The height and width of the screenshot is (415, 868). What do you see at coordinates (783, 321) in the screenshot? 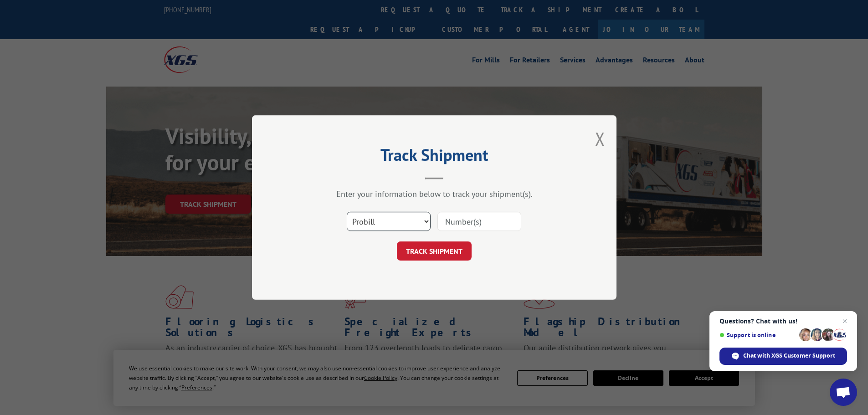
I see `span: Questions? Chat with us!` at bounding box center [783, 321].